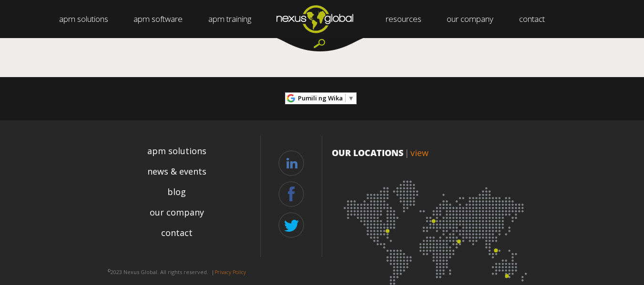 Image resolution: width=644 pixels, height=285 pixels. I want to click on p: 2023 Nexus Global. All rights reserved. |, so click(177, 272).